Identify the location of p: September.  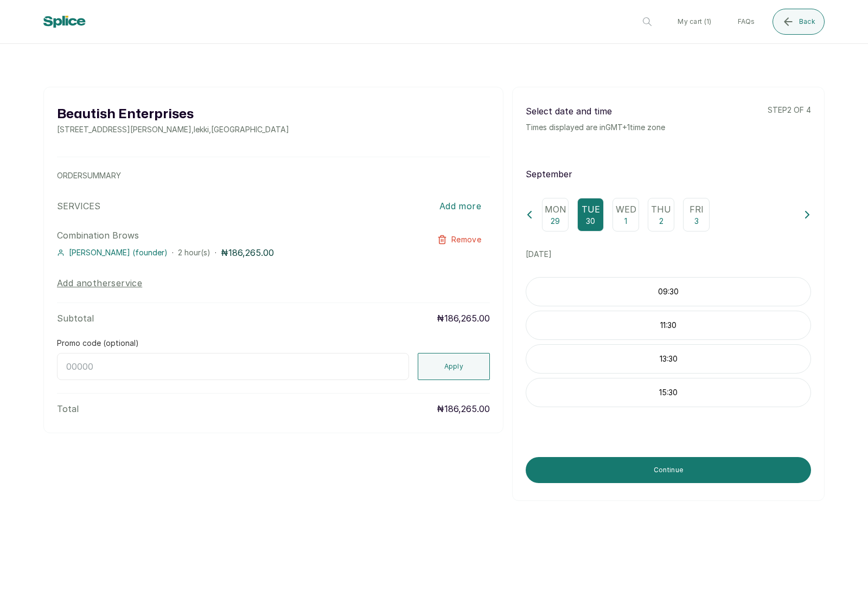
(669, 174).